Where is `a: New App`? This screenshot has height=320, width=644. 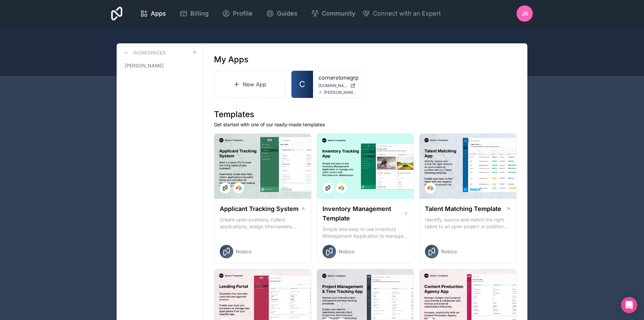 a: New App is located at coordinates (250, 84).